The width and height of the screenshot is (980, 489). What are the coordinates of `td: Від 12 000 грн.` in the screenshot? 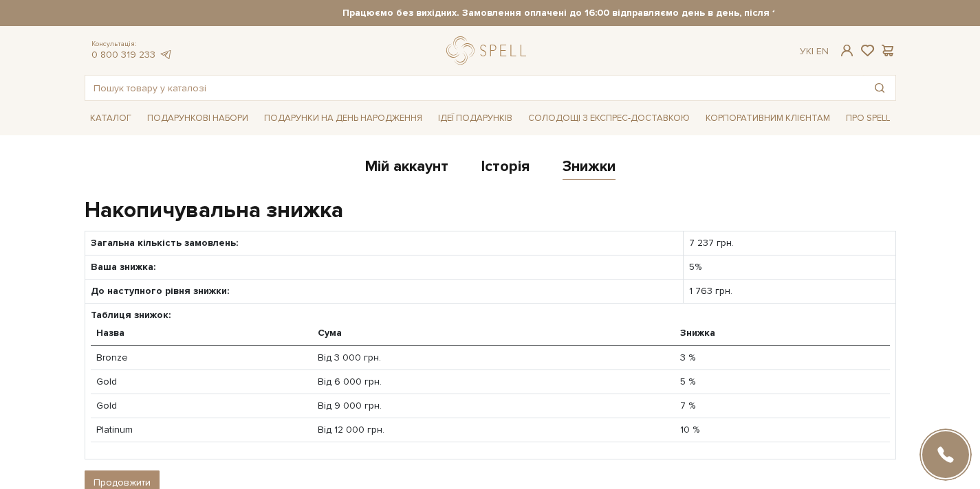 It's located at (493, 431).